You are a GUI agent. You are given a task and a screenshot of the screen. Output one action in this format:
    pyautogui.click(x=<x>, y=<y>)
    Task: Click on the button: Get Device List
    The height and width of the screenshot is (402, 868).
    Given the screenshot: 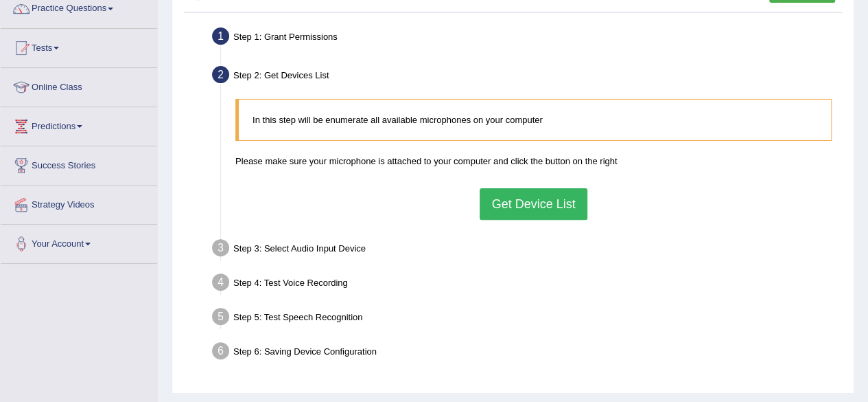 What is the action you would take?
    pyautogui.click(x=533, y=204)
    